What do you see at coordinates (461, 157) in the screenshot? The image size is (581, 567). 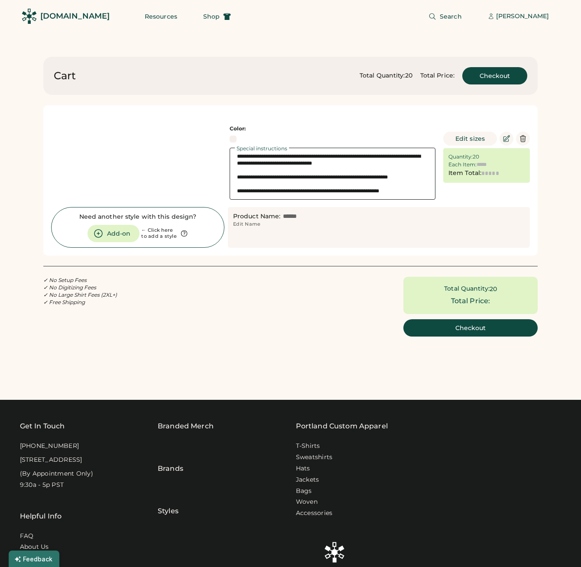 I see `div: Quantity:` at bounding box center [461, 157].